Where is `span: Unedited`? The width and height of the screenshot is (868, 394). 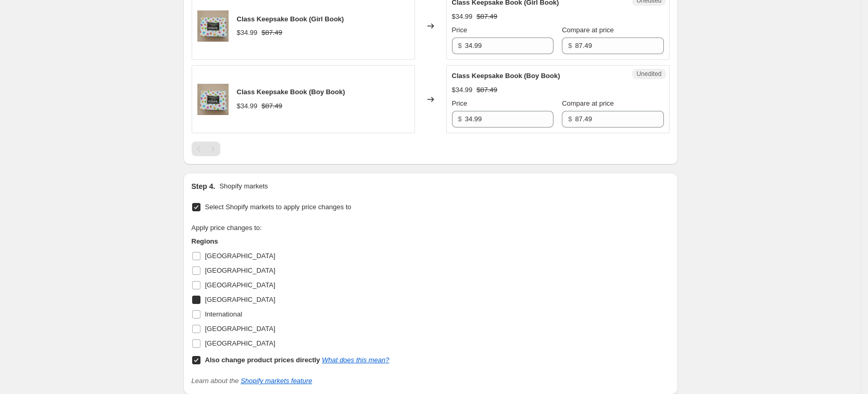 span: Unedited is located at coordinates (649, 74).